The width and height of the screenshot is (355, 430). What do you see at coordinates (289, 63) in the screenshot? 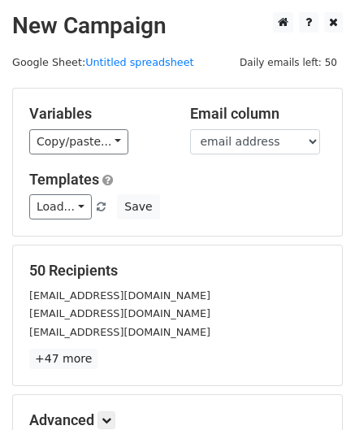
I see `span: Daily emails left: 50` at bounding box center [289, 63].